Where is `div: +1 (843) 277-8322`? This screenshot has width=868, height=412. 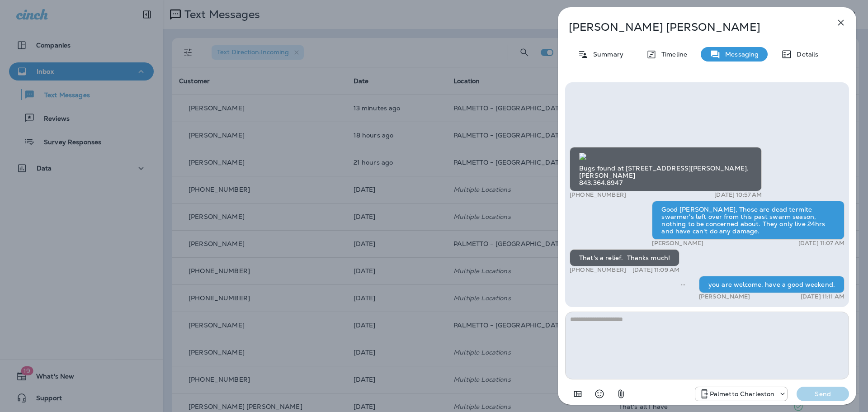 div: +1 (843) 277-8322 is located at coordinates (741, 394).